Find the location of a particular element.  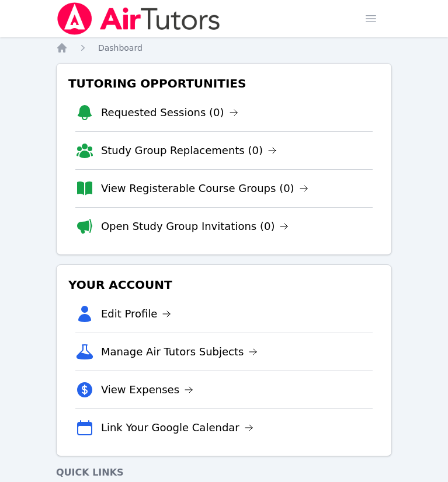

nav: Breadcrumb is located at coordinates (224, 48).